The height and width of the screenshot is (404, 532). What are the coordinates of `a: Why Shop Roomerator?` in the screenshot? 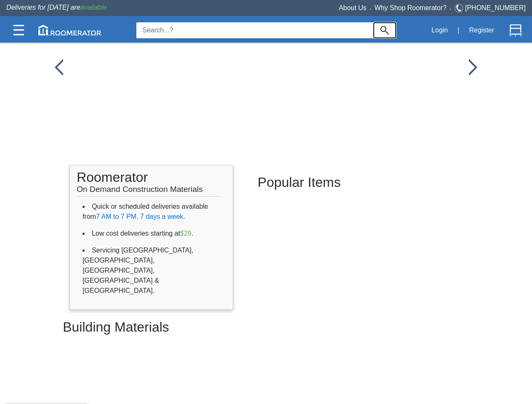 It's located at (411, 7).